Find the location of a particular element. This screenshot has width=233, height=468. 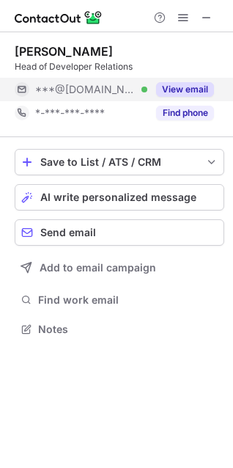

div: Head of Developer Relations is located at coordinates (120, 67).